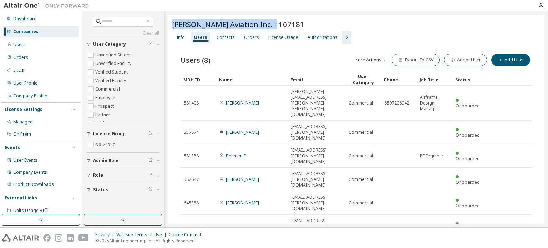  What do you see at coordinates (25, 19) in the screenshot?
I see `div: Dashboard` at bounding box center [25, 19].